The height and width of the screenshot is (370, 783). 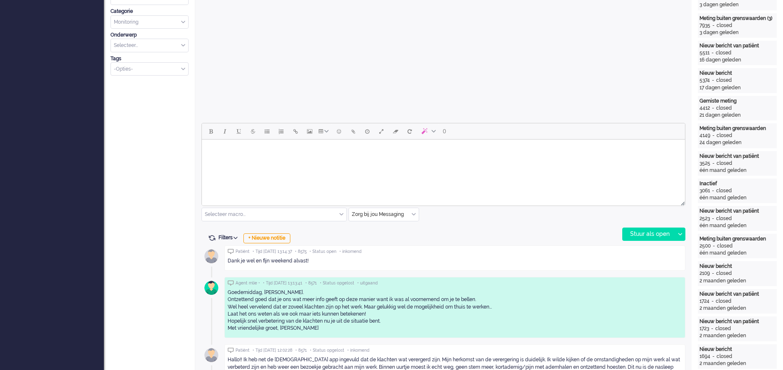 What do you see at coordinates (704, 108) in the screenshot?
I see `div: 4412` at bounding box center [704, 108].